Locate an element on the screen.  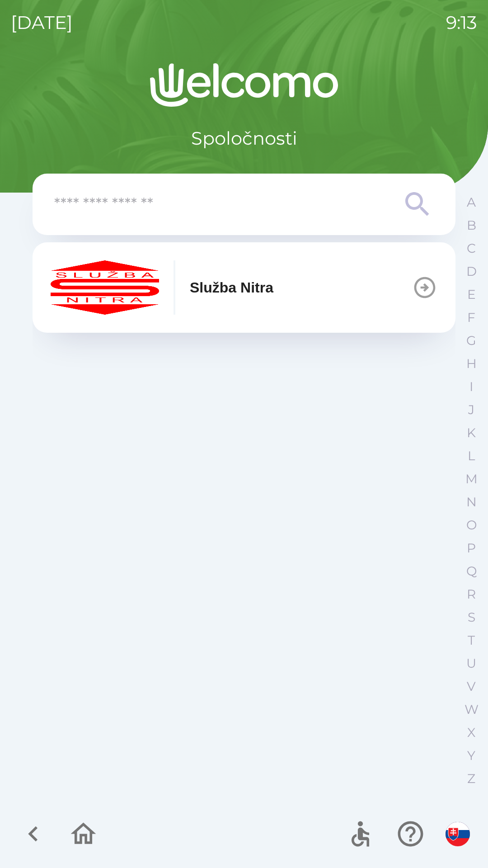
button: P is located at coordinates (471, 548).